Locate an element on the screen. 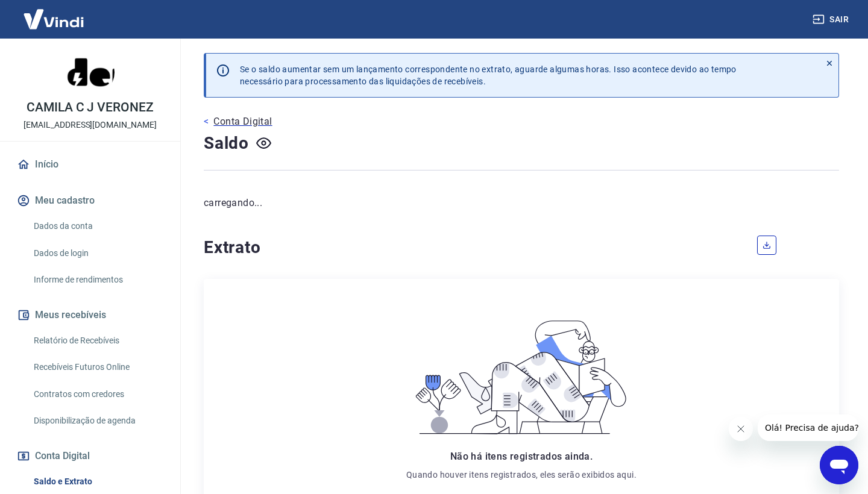  img: 3616dd4d-e368-4575-b679-2e709901d650.jpeg is located at coordinates (90, 72).